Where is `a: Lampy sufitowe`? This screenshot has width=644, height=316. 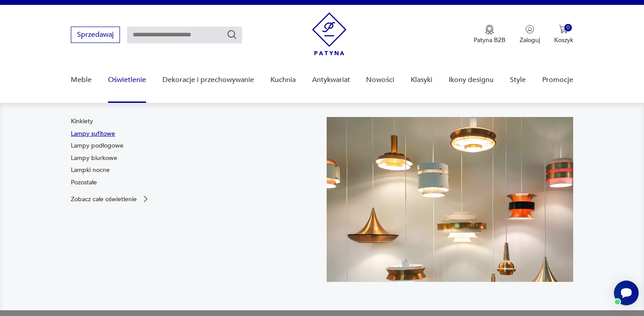 a: Lampy sufitowe is located at coordinates (93, 134).